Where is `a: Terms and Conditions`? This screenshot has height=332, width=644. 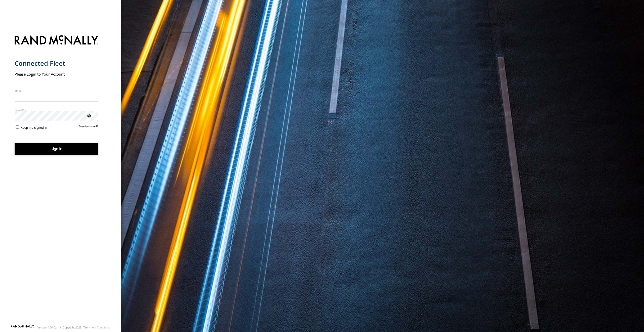 a: Terms and Conditions is located at coordinates (97, 327).